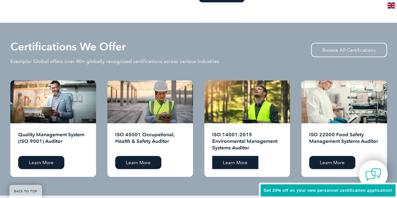 Image resolution: width=397 pixels, height=198 pixels. Describe the element at coordinates (68, 47) in the screenshot. I see `h2: Certifications We Offer` at that location.